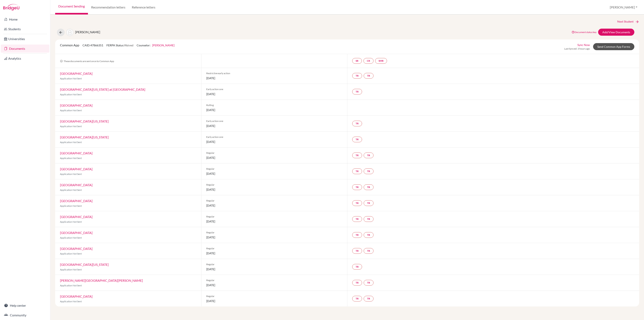 The image size is (644, 320). Describe the element at coordinates (129, 45) in the screenshot. I see `span: Waived` at that location.